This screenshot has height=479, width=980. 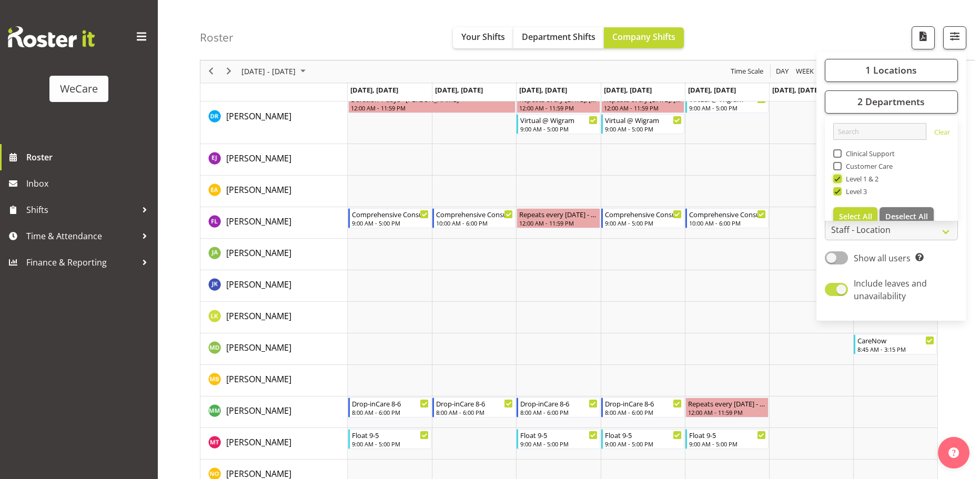 I want to click on div: Monique Telford"s event - Float 9-5 Begin From Friday, October 10, 2025 at 9:00:00 AM GMT+13:00 E..., so click(x=727, y=439).